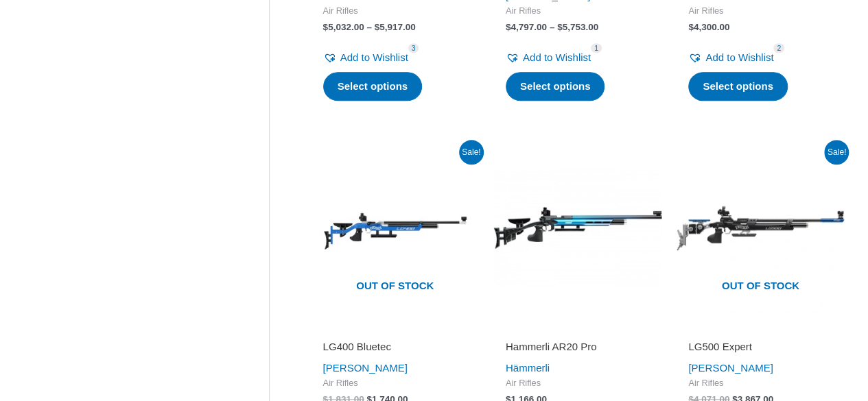 The image size is (868, 401). What do you see at coordinates (760, 349) in the screenshot?
I see `a: LG500 Expert` at bounding box center [760, 349].